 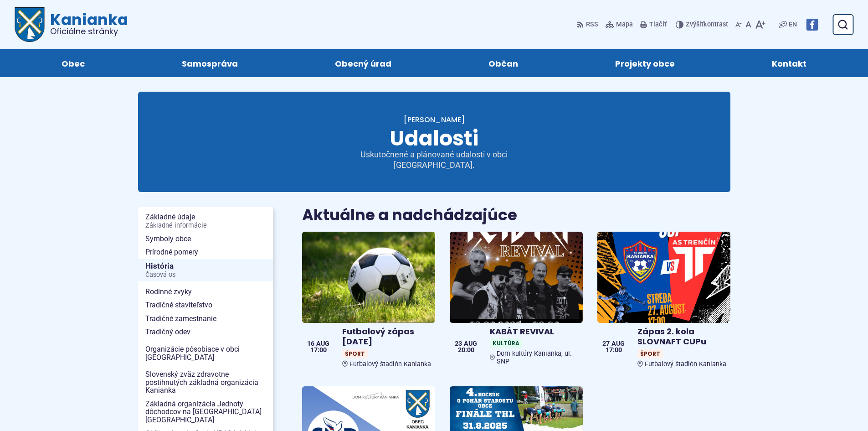 What do you see at coordinates (205, 239) in the screenshot?
I see `span: Symboly obce` at bounding box center [205, 239].